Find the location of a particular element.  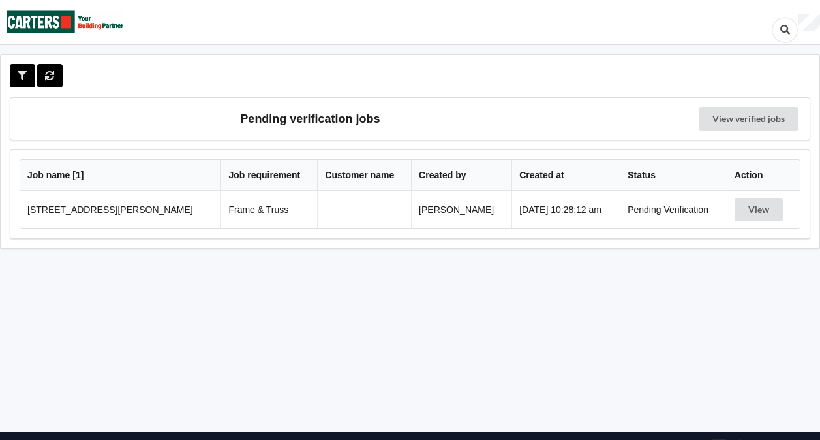

a: View verified jobs is located at coordinates (748, 119).